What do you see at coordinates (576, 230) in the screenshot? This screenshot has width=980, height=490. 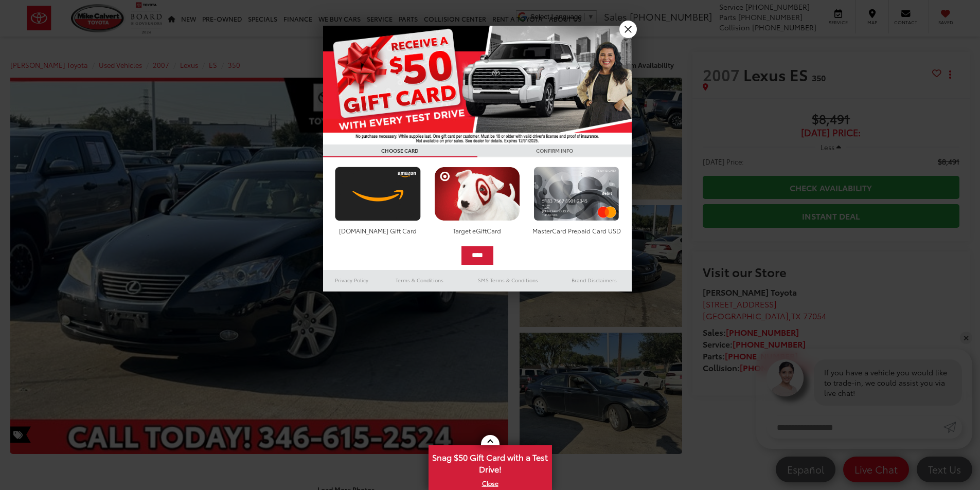 I see `div: MasterCard Prepaid Card USD` at bounding box center [576, 230].